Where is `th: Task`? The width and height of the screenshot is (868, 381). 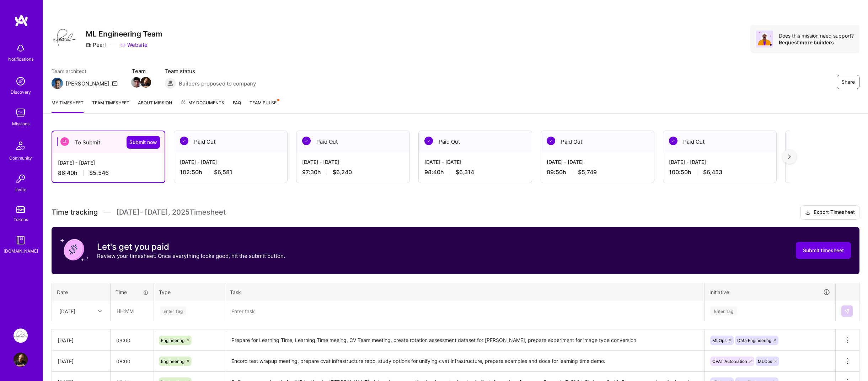 th: Task is located at coordinates (464, 292).